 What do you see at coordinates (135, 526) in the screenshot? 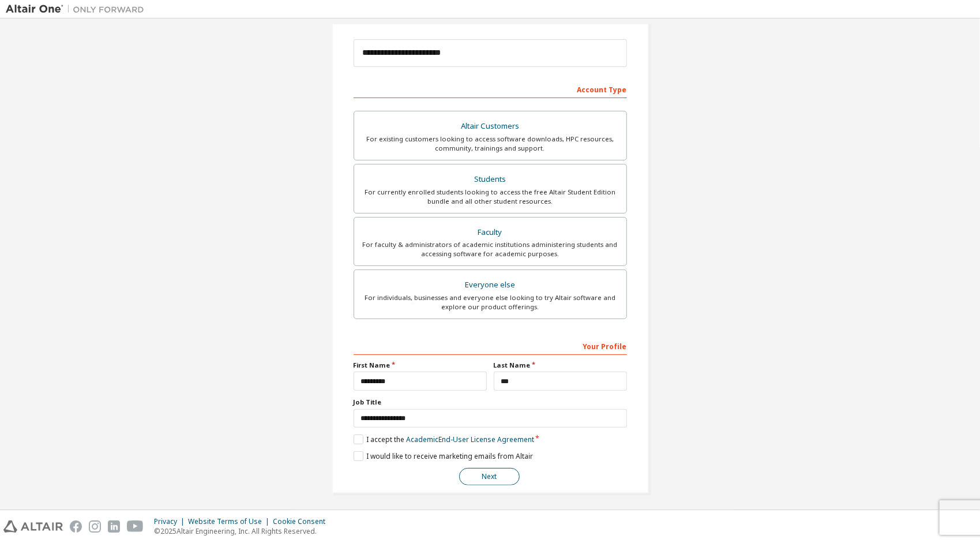
I see `img: youtube.svg` at bounding box center [135, 526].